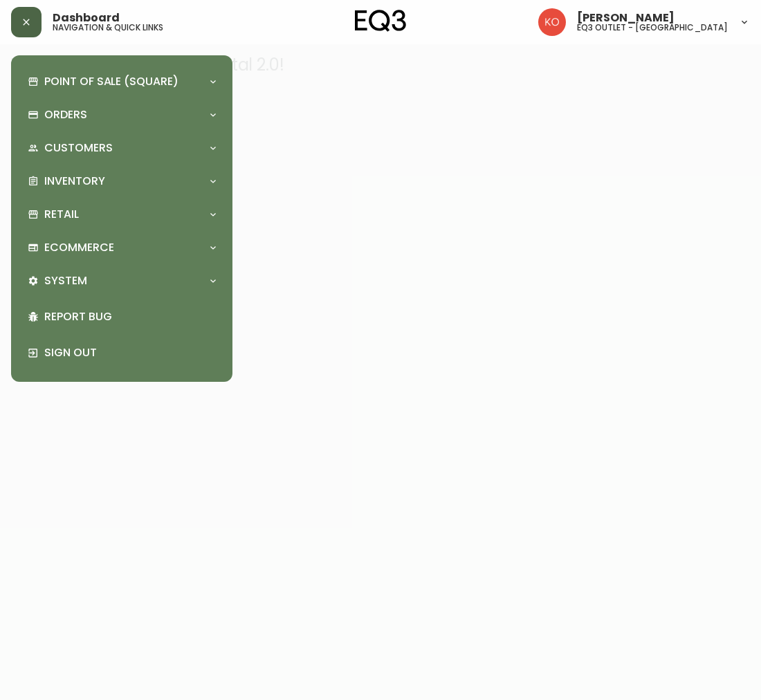 This screenshot has height=700, width=761. I want to click on p: Sign Out, so click(130, 352).